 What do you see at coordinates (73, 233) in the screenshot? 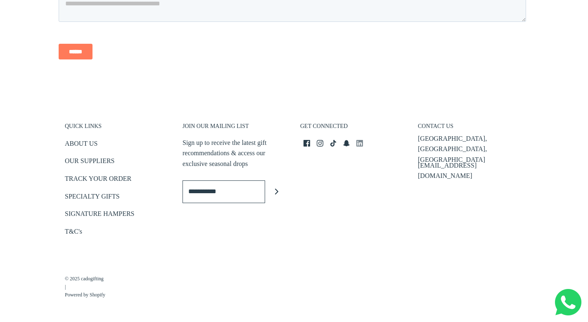
I see `a: T&C's` at bounding box center [73, 233].